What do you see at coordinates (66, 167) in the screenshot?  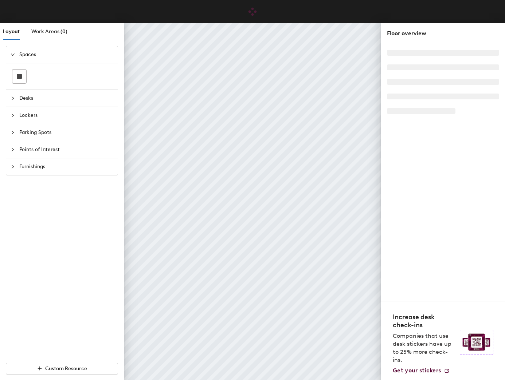 I see `span: Furnishings` at bounding box center [66, 167].